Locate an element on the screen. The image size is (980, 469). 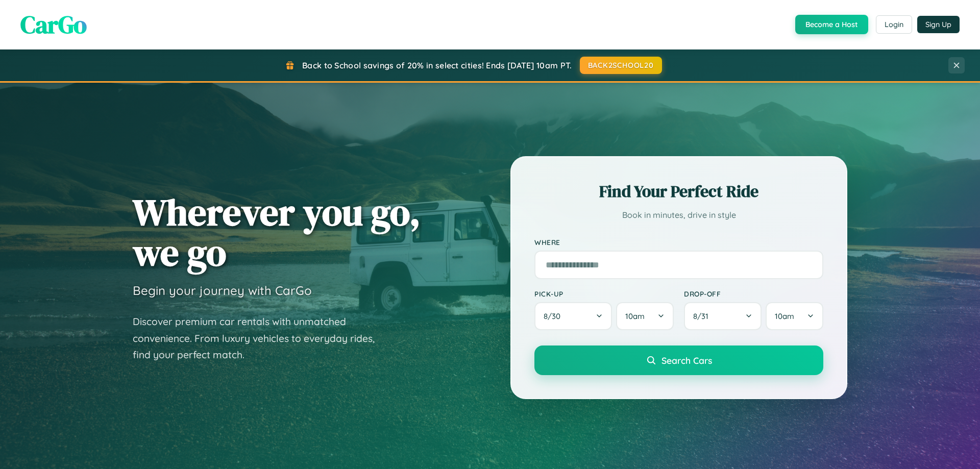
h1: Wherever you go, we go is located at coordinates (276, 232).